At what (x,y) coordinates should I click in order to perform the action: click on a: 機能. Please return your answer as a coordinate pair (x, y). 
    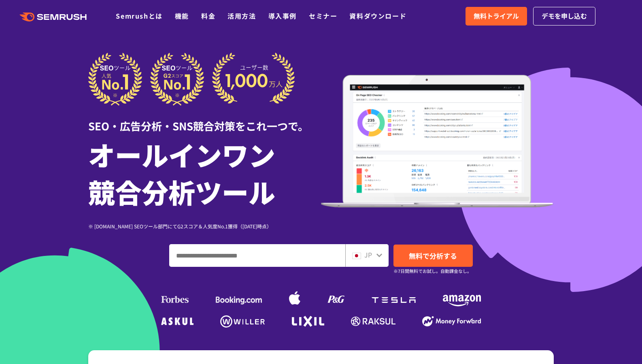
    Looking at the image, I should click on (182, 16).